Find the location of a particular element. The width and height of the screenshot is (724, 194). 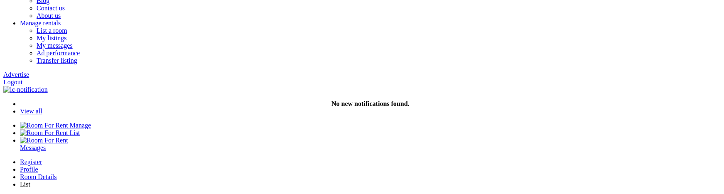

a: List is located at coordinates (50, 133).